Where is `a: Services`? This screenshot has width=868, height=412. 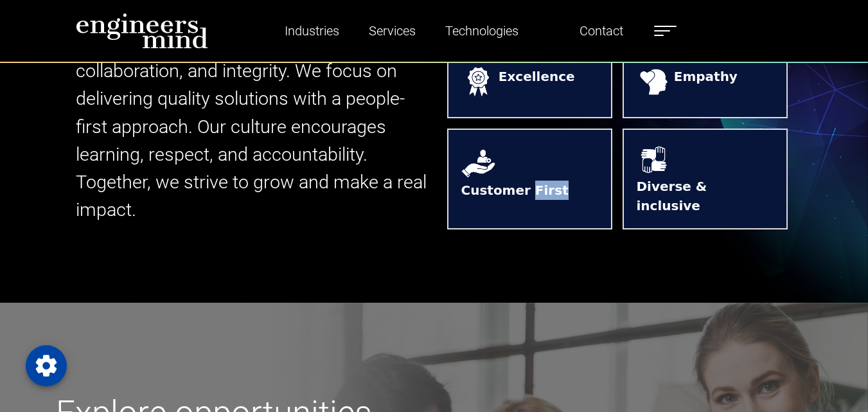 a: Services is located at coordinates (392, 31).